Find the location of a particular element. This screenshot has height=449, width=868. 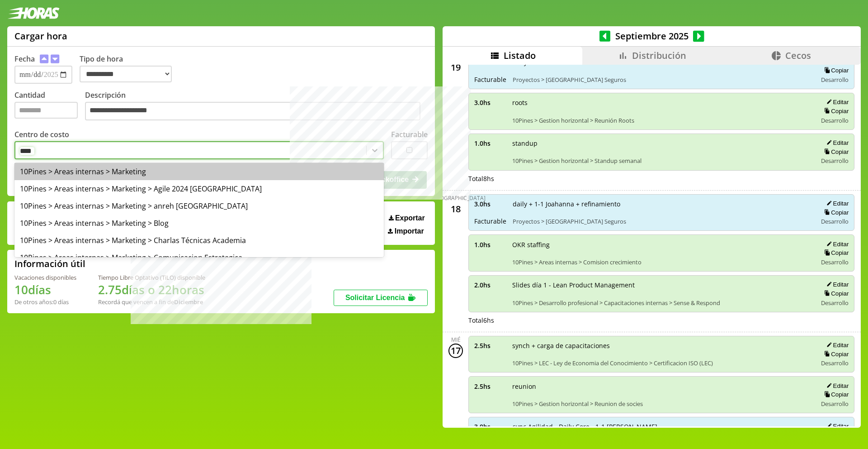

span: 10Pines > Gestion horizontal > Reunión Roots is located at coordinates (661, 120).